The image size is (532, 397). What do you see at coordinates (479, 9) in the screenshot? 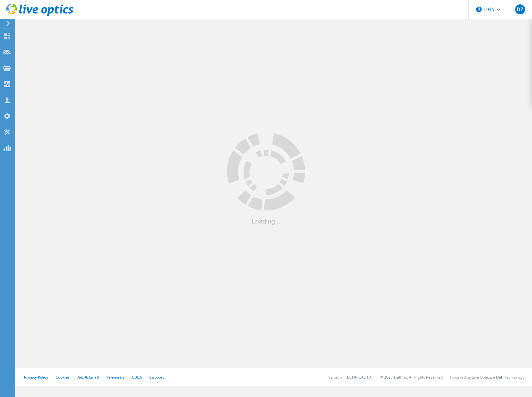
I see `svg: \n` at bounding box center [479, 9].